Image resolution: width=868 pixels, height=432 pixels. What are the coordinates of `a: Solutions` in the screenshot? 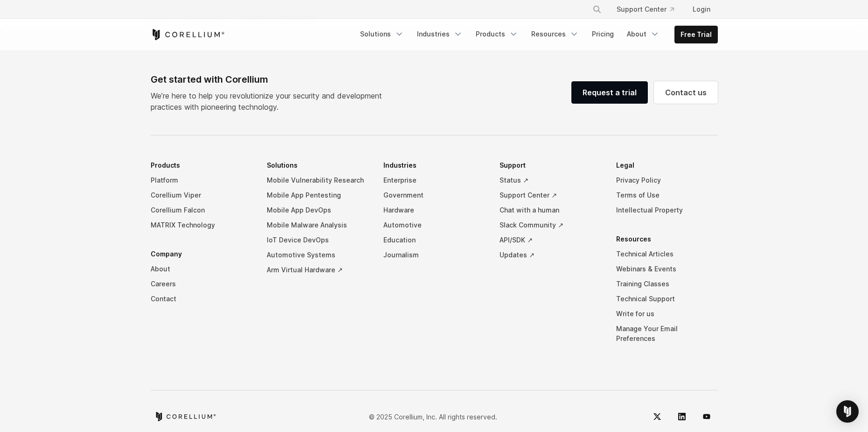 It's located at (382, 34).